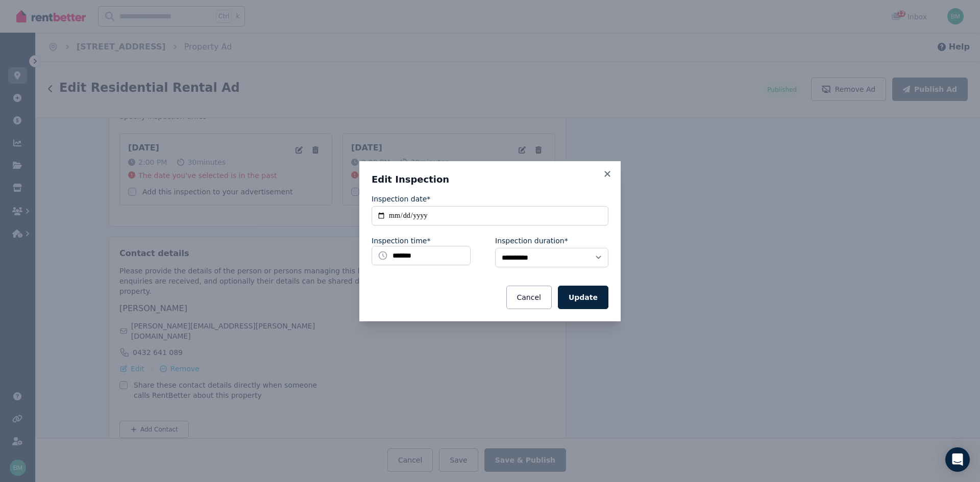 This screenshot has height=482, width=980. Describe the element at coordinates (401, 241) in the screenshot. I see `label: Inspection time*` at that location.